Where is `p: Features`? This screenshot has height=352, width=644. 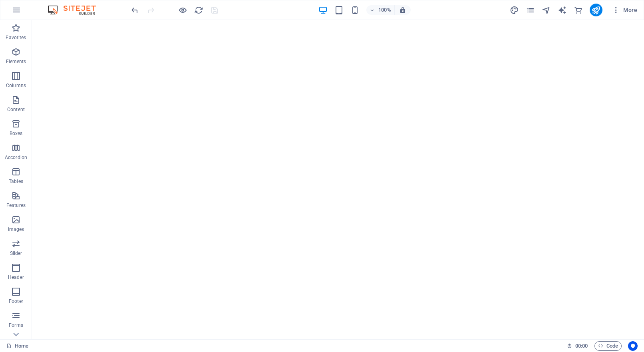 p: Features is located at coordinates (16, 206).